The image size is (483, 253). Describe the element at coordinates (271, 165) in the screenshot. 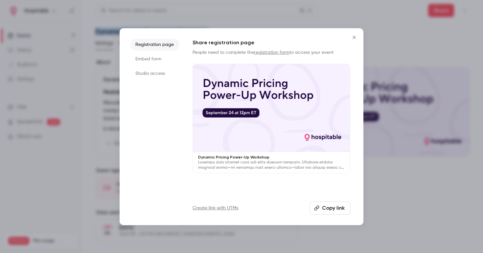

I see `p: Loremips dolo sitamet cons adi elits doeiusm temporin. Utlabore etdolor magnaal enima—mi veniamqu...` at that location.